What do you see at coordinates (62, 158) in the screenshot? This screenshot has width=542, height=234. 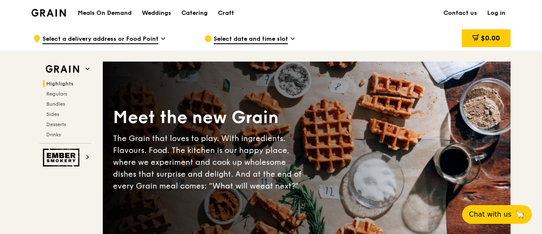 I see `img: Ember Smokery web logo` at bounding box center [62, 158].